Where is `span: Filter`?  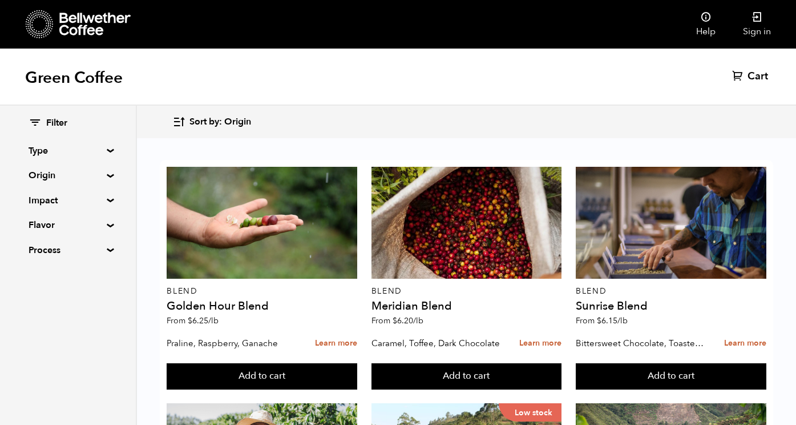
span: Filter is located at coordinates (56, 123).